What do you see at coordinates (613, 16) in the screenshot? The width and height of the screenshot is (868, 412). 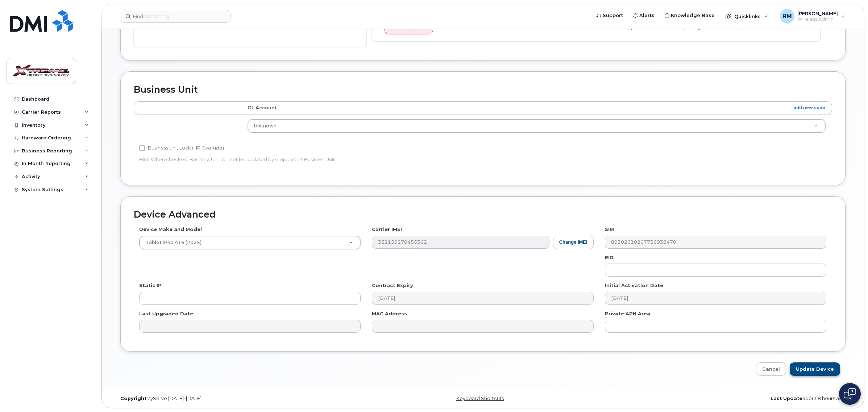 I see `span: Support` at bounding box center [613, 16].